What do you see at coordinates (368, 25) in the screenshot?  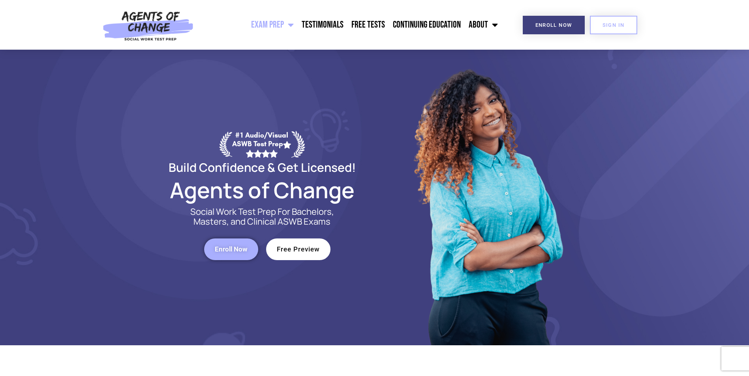 I see `a: Free Tests` at bounding box center [368, 25].